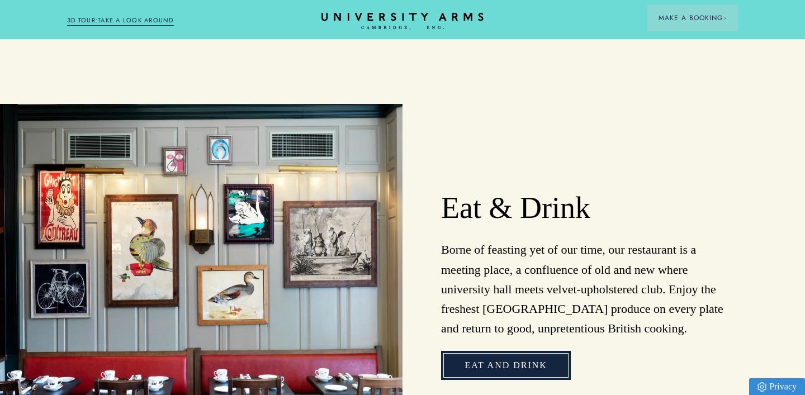 The height and width of the screenshot is (395, 805). Describe the element at coordinates (693, 18) in the screenshot. I see `button: Make a BookingArrow icon` at that location.